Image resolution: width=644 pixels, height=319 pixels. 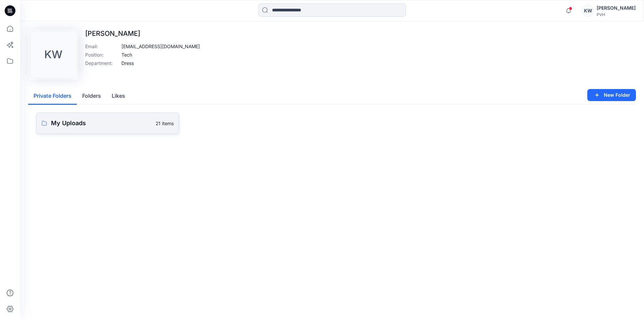 What do you see at coordinates (101, 123) in the screenshot?
I see `p: My Uploads` at bounding box center [101, 123].